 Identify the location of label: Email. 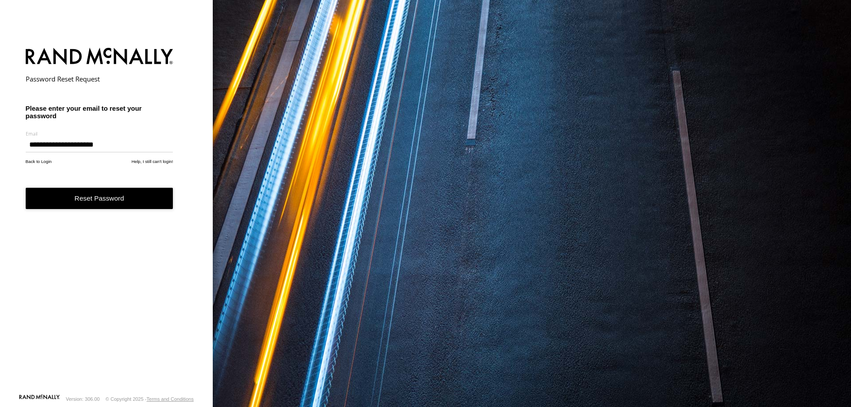
(99, 133).